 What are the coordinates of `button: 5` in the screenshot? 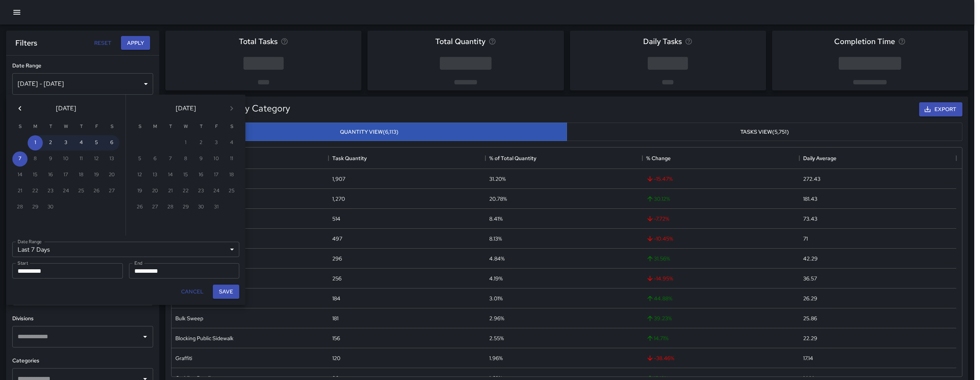 It's located at (97, 143).